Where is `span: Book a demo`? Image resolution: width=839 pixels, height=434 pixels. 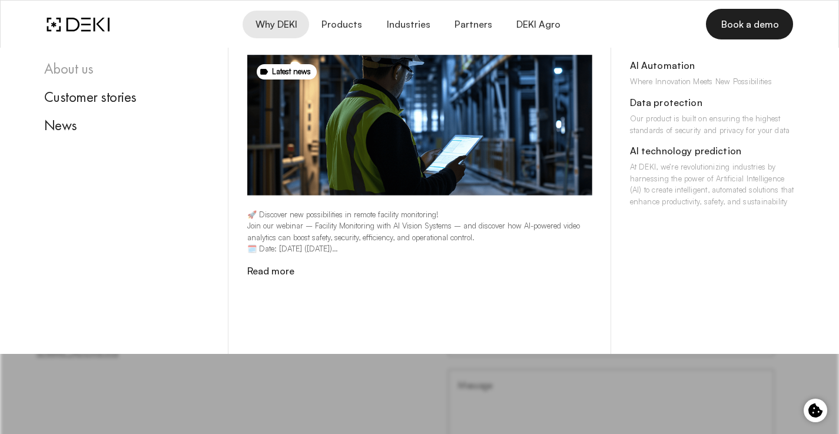 span: Book a demo is located at coordinates (749, 24).